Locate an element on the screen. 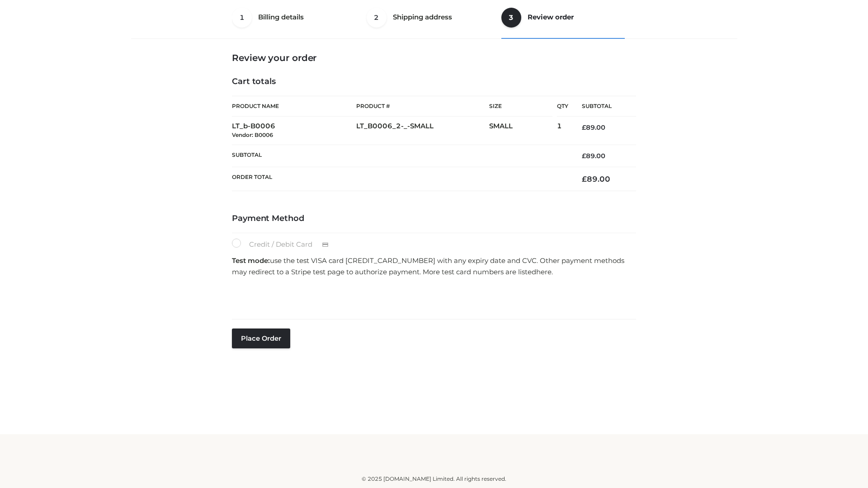  td: LT_B0006_2-_-SMALL is located at coordinates (422, 131).